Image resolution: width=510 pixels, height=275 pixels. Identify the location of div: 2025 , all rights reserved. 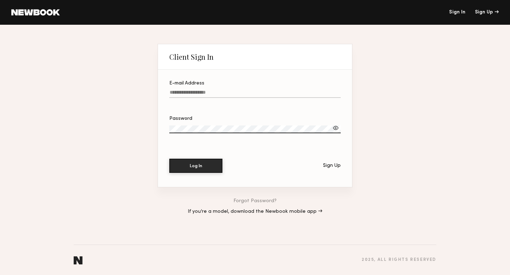
(398, 260).